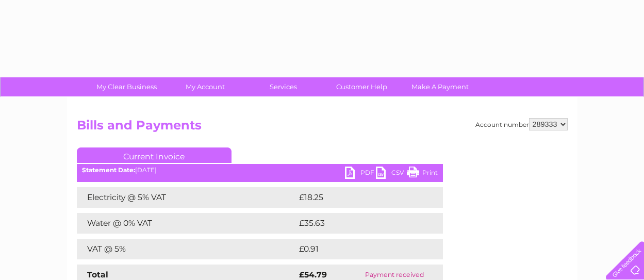 This screenshot has width=644, height=280. What do you see at coordinates (422, 174) in the screenshot?
I see `a: Print` at bounding box center [422, 174].